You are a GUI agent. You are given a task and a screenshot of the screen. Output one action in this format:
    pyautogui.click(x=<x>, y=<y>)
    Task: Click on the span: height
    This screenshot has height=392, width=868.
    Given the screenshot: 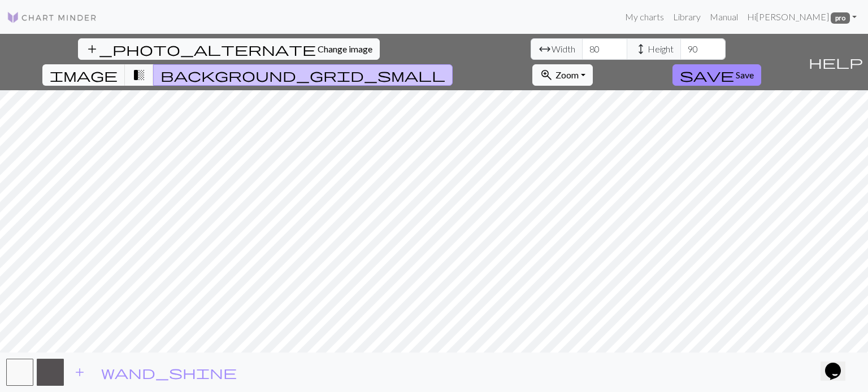 What is the action you would take?
    pyautogui.click(x=640, y=49)
    